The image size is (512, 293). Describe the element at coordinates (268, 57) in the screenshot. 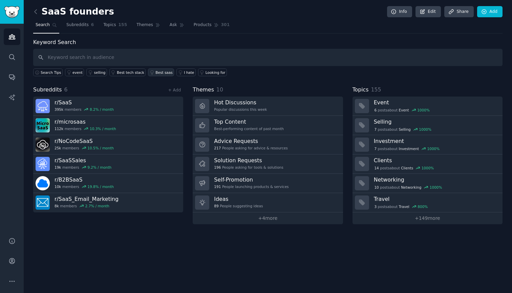

I see `input: Keyword search in audience` at that location.